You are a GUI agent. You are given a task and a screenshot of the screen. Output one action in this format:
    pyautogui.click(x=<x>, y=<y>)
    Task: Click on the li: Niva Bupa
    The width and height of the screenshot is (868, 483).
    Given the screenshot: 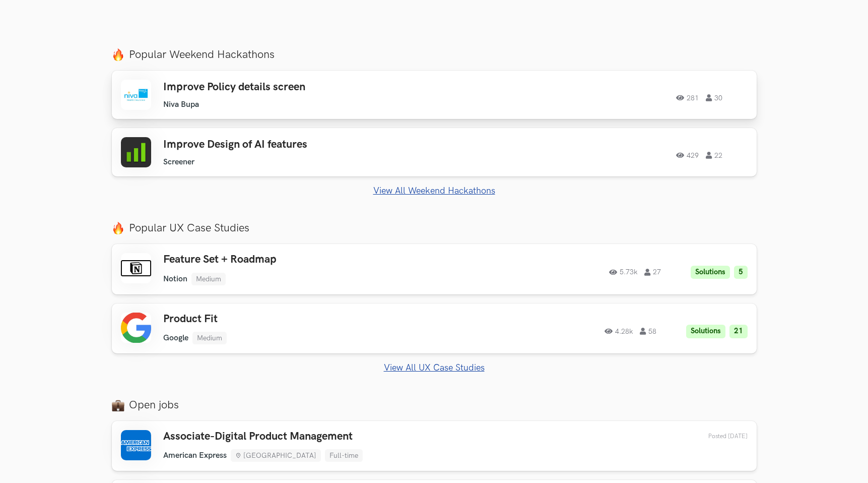 What is the action you would take?
    pyautogui.click(x=181, y=105)
    